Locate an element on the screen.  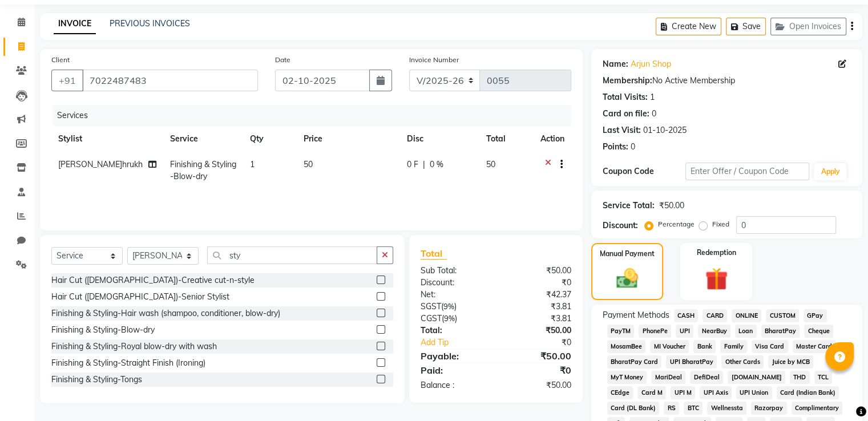
th: Qty is located at coordinates (269, 139).